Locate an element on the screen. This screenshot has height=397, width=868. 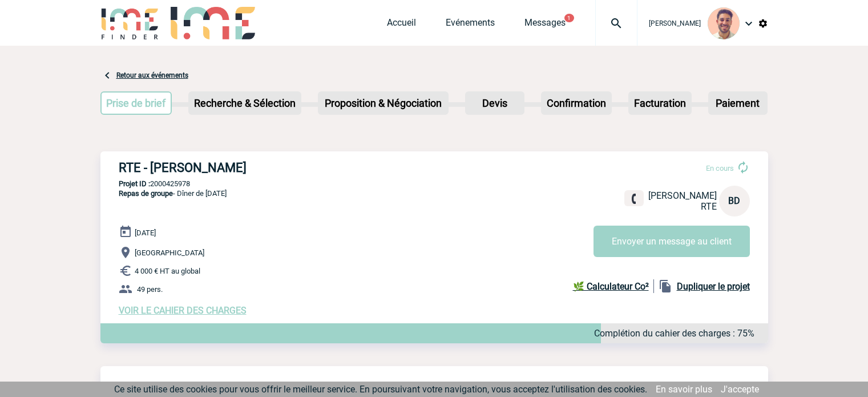
a: J'accepte is located at coordinates (739, 388).